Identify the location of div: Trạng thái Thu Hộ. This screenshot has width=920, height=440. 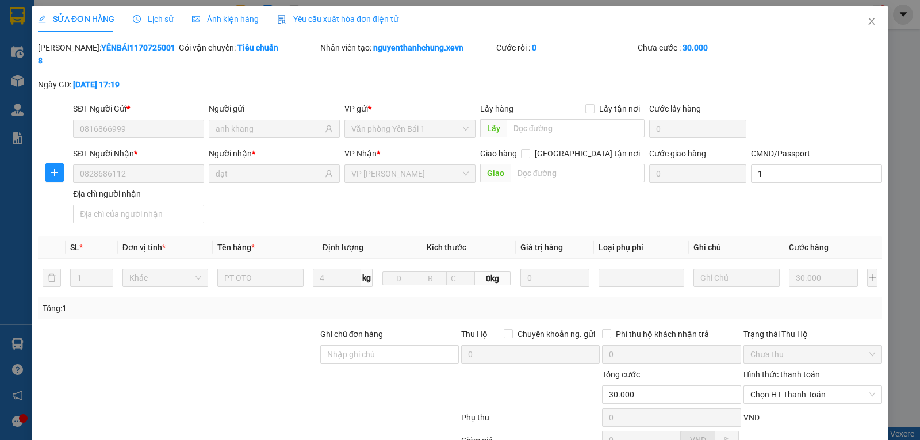
(813, 334).